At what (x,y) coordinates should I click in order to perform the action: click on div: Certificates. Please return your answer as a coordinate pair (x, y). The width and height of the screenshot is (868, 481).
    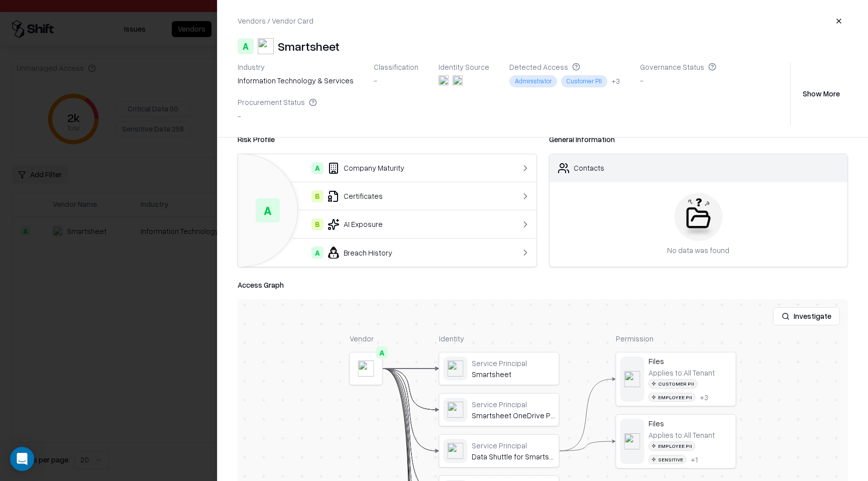
    Looking at the image, I should click on (371, 196).